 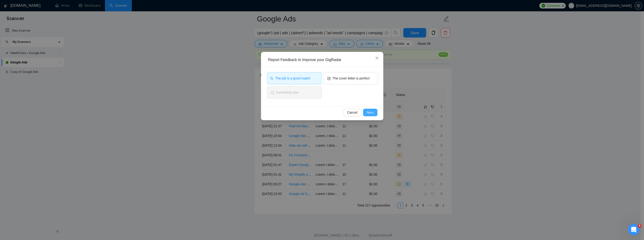 What do you see at coordinates (352, 112) in the screenshot?
I see `button: Cancel` at bounding box center [352, 112].